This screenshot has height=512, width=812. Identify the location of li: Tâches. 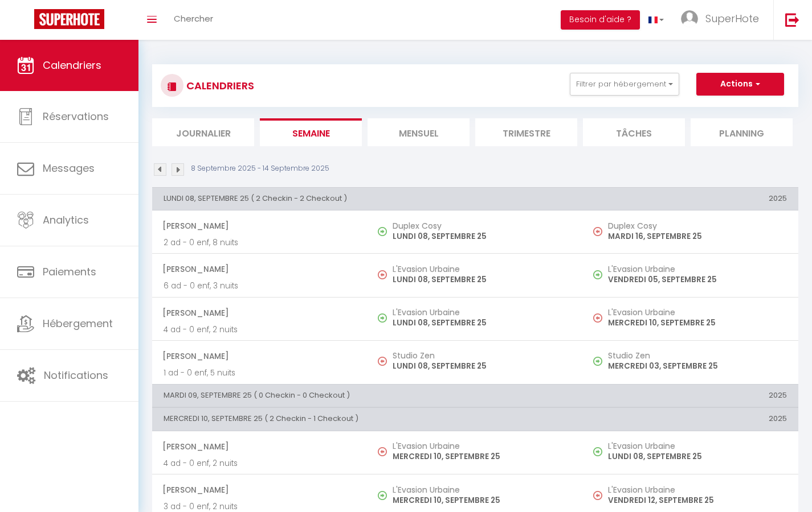
(634, 132).